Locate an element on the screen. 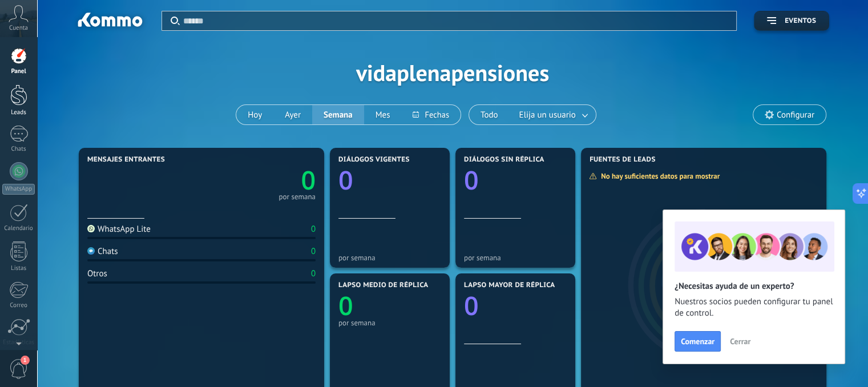 The height and width of the screenshot is (387, 868). span: Mensajes entrantes is located at coordinates (126, 160).